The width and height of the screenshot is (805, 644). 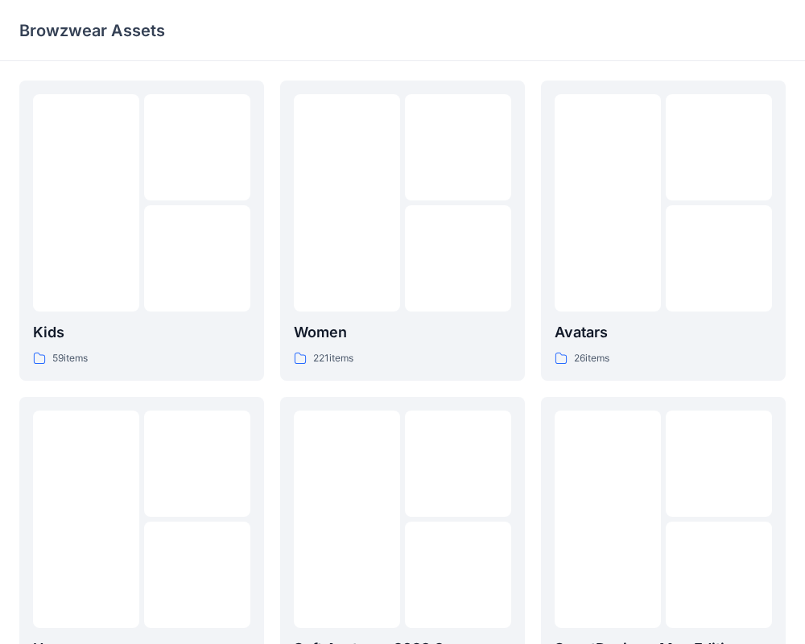 What do you see at coordinates (592, 358) in the screenshot?
I see `p: 26 items` at bounding box center [592, 358].